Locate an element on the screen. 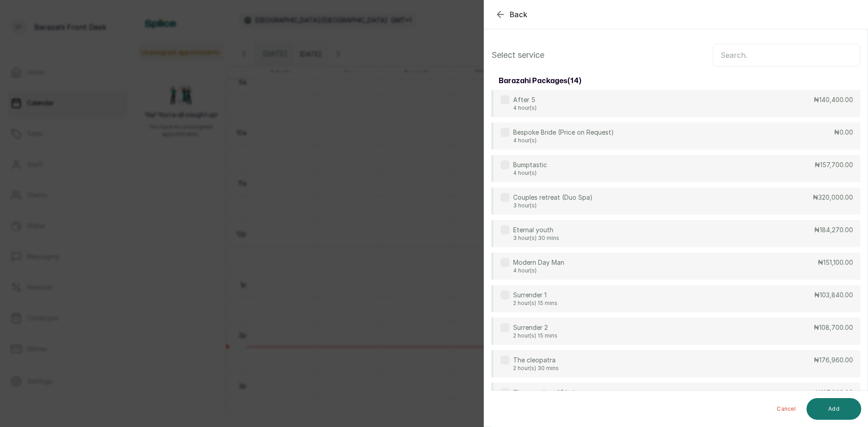  p: ₦157,700.00 is located at coordinates (833, 165).